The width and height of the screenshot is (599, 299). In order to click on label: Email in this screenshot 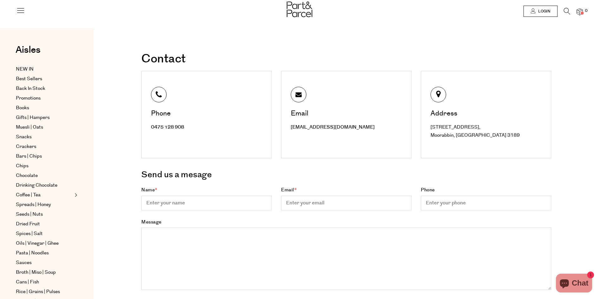, I will do `click(346, 199)`.